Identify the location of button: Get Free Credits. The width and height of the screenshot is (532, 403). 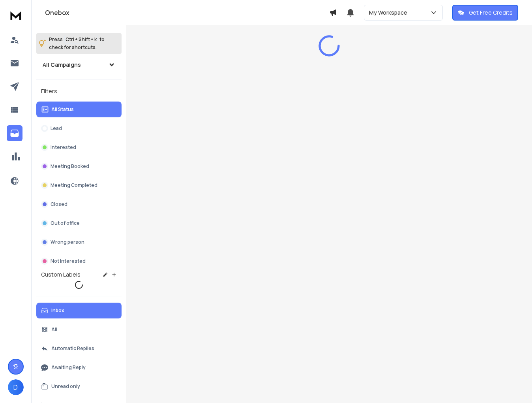
(485, 13).